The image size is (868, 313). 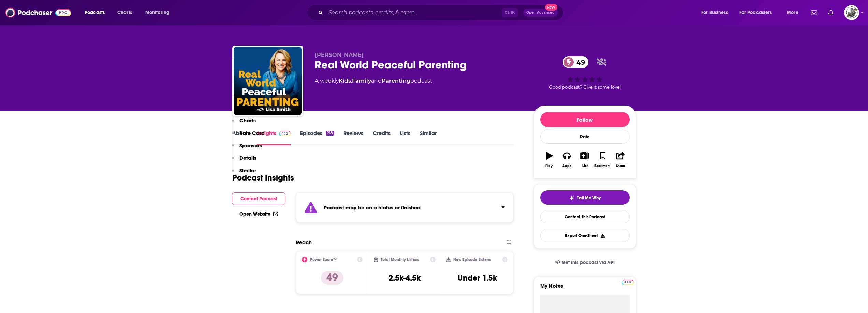 I want to click on button: Show profile menu, so click(x=852, y=12).